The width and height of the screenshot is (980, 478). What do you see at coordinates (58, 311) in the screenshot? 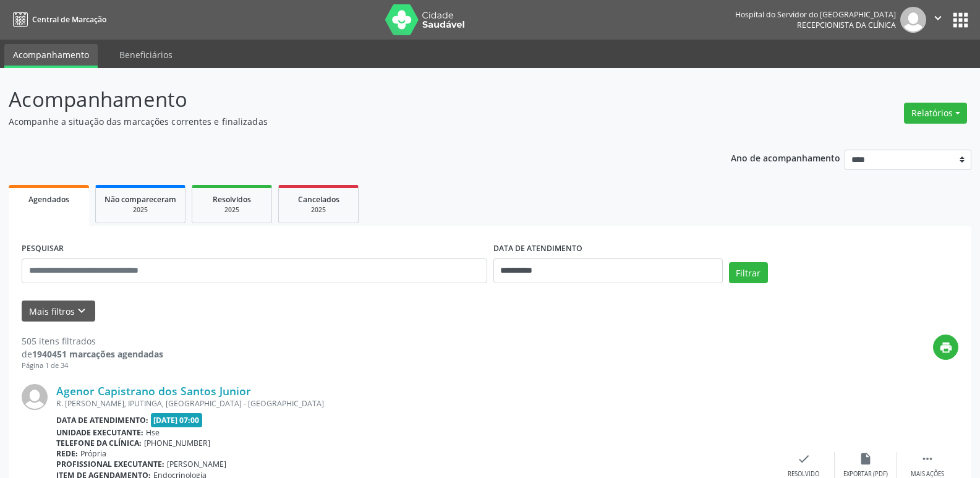
I see `button: Mais filtroskeyboard_arrow_down` at bounding box center [58, 311].